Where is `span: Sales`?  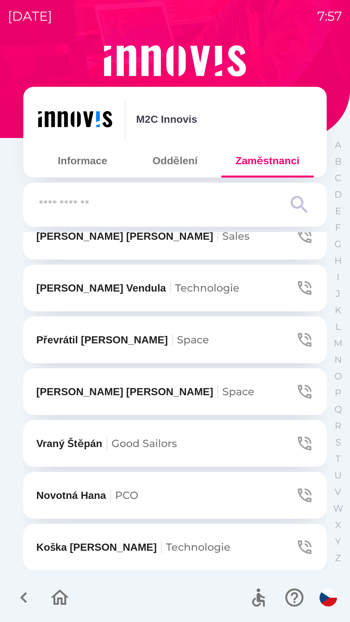 span: Sales is located at coordinates (236, 236).